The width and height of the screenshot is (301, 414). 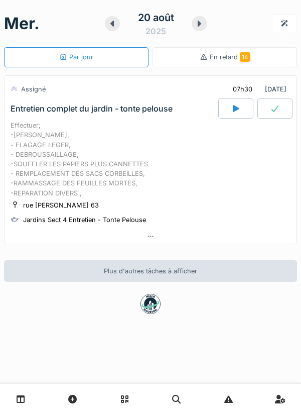 I want to click on div: 07h30, so click(x=243, y=89).